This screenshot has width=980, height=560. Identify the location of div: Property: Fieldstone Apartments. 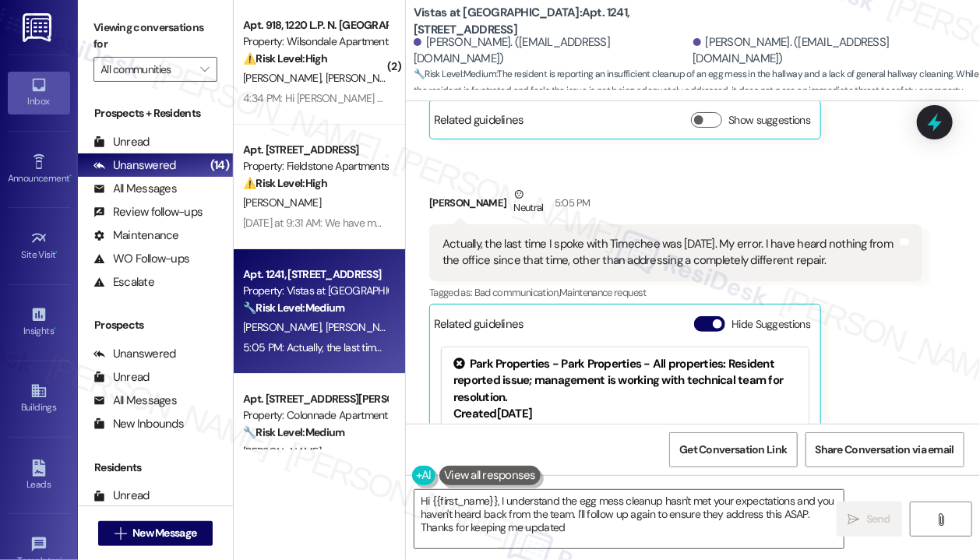
(315, 166).